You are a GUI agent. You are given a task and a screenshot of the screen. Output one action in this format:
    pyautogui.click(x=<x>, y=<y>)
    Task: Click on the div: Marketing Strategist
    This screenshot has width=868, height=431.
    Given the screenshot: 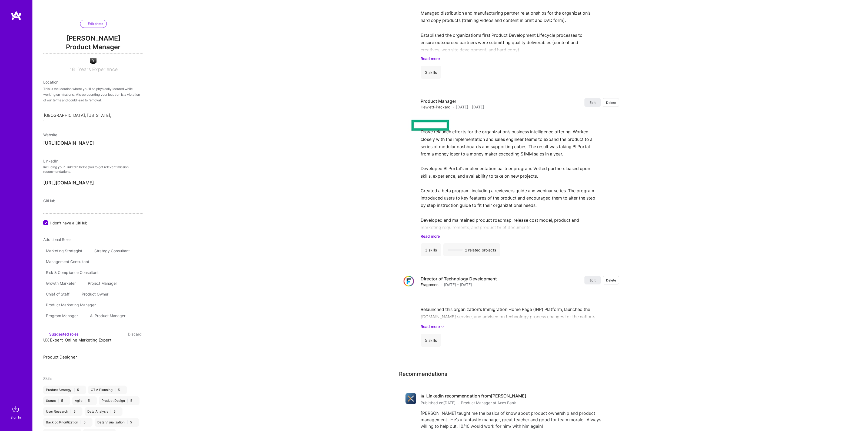 What is the action you would take?
    pyautogui.click(x=66, y=251)
    